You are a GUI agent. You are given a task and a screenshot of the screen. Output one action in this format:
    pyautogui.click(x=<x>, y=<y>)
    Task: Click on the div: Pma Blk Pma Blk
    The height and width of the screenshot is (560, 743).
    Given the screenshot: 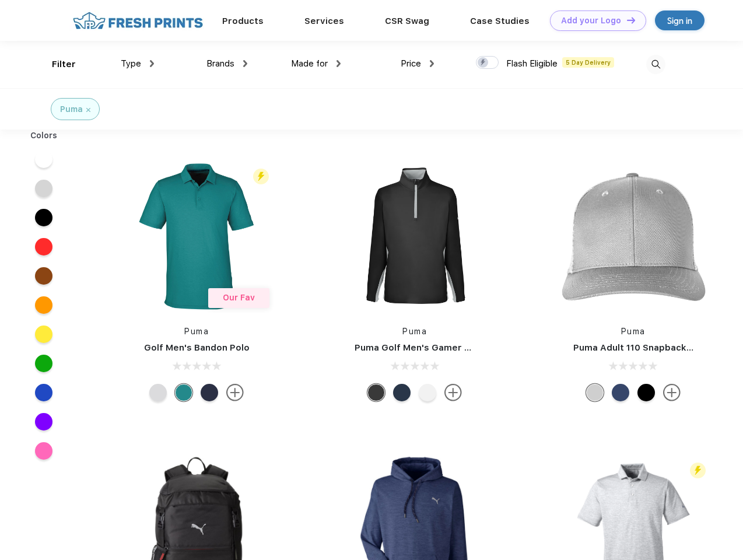 What is the action you would take?
    pyautogui.click(x=646, y=392)
    